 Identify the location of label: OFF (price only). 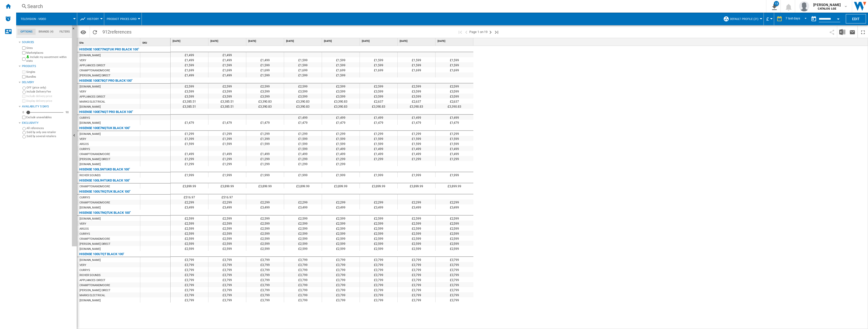
(48, 88).